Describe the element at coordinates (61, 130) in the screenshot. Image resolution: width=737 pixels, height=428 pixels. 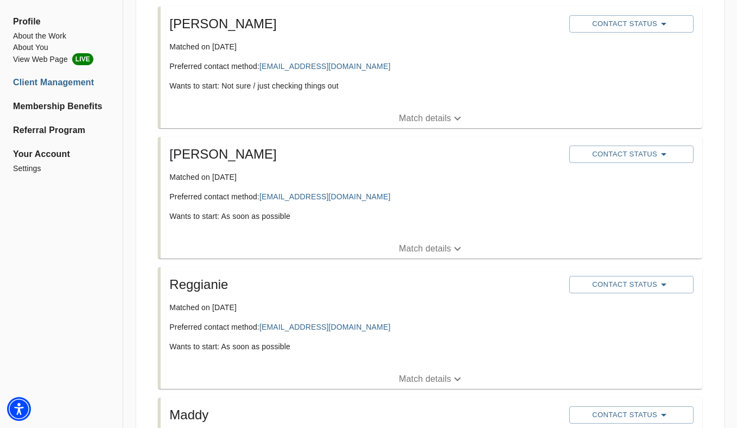
I see `a: Referral Program` at that location.